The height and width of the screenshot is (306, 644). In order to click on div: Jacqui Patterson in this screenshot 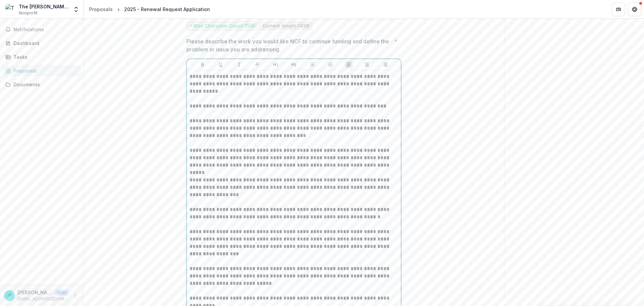, I will do `click(9, 295)`.